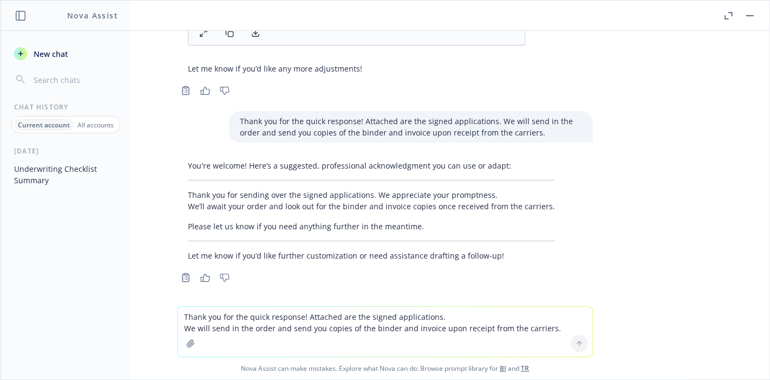 This screenshot has width=770, height=380. What do you see at coordinates (372, 200) in the screenshot?
I see `p: Thank you for sending over the signed applications. We appreciate your promptness. We’ll await yo...` at bounding box center [372, 200].